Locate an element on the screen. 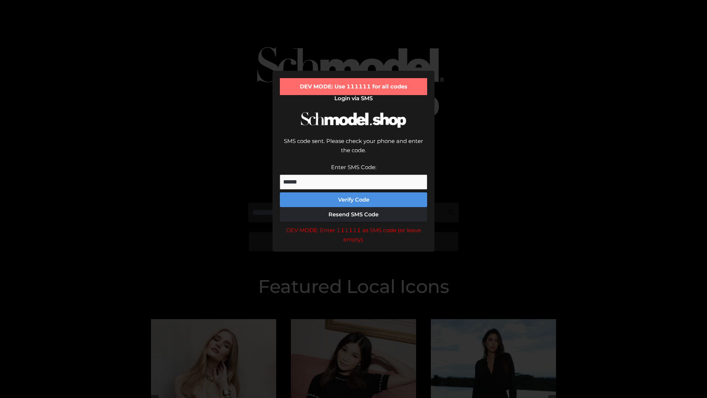 Image resolution: width=707 pixels, height=398 pixels. div: SMS code sent. Please check your phone and enter the code. is located at coordinates (353, 149).